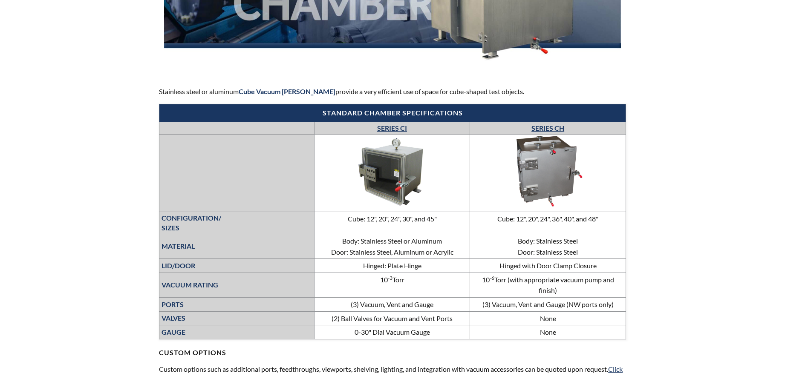  Describe the element at coordinates (392, 349) in the screenshot. I see `h4: CUSTOM OPTIONS` at that location.